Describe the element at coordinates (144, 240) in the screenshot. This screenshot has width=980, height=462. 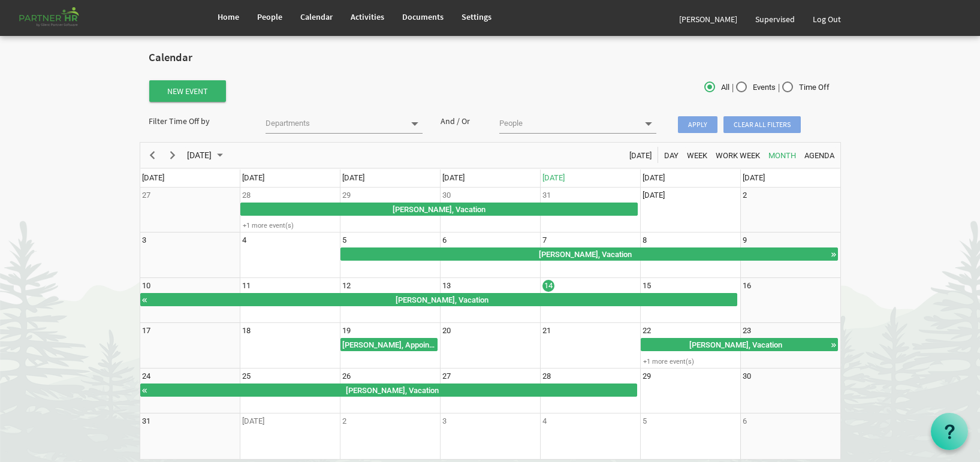
I see `div: Sunday, August 3, 2025` at that location.